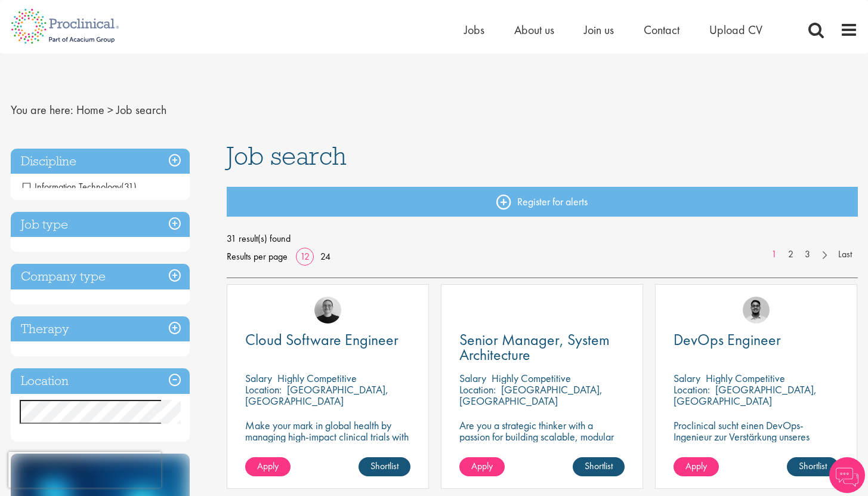 This screenshot has height=496, width=868. Describe the element at coordinates (542, 202) in the screenshot. I see `a: Register for alerts` at that location.